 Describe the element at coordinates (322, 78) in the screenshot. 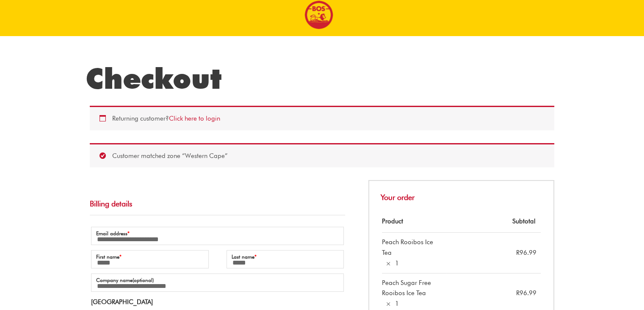

I see `h1: Checkout` at that location.